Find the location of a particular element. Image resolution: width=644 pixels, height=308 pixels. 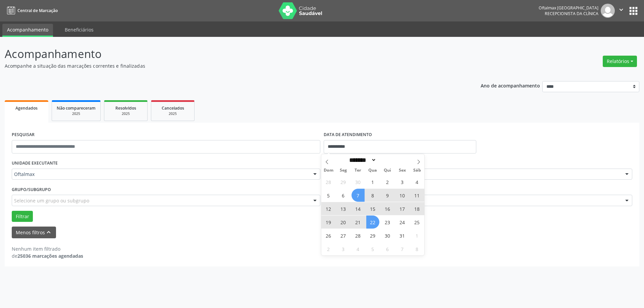

span: Outubro 2, 2025 is located at coordinates (387, 182).